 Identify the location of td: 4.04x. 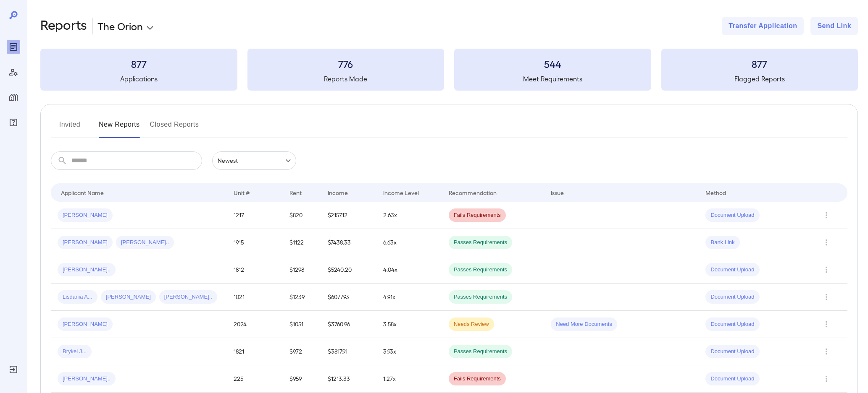
(408, 269).